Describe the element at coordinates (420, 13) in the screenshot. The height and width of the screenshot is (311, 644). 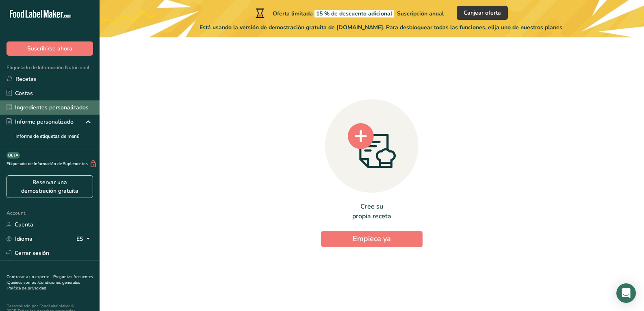
I see `span: Suscripción anual` at that location.